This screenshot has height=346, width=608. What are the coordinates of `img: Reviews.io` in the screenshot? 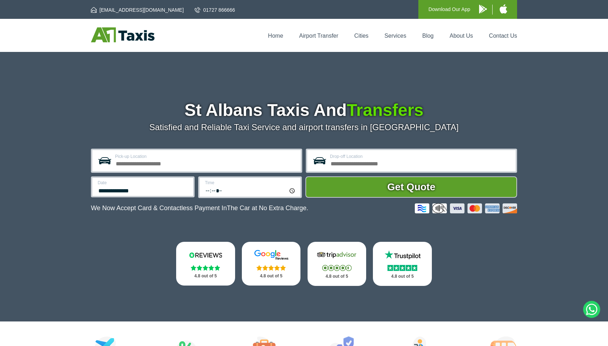 It's located at (206, 255).